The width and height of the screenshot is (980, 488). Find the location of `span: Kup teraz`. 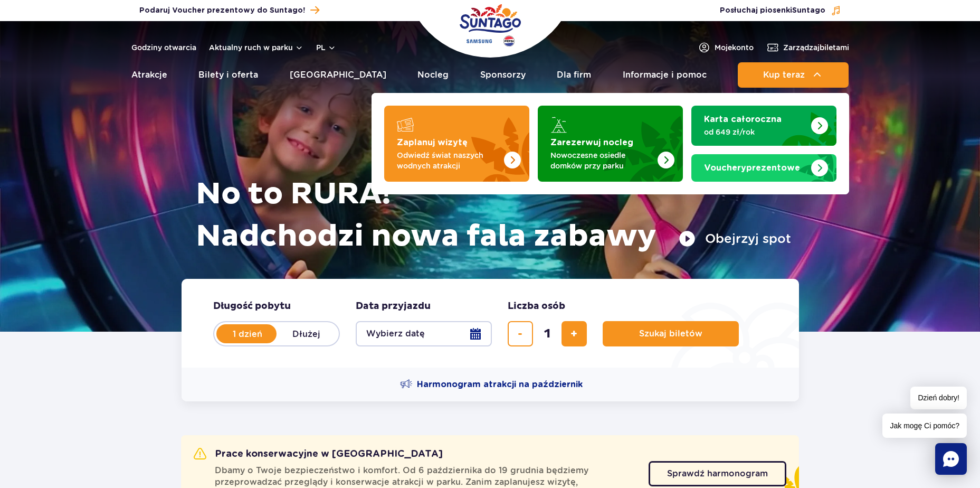

span: Kup teraz is located at coordinates (784, 75).